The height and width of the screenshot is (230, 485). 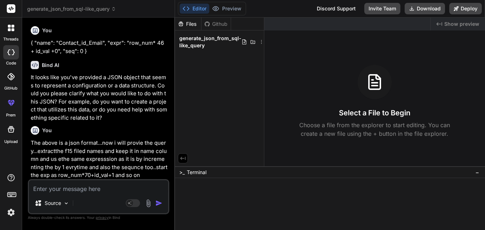 What do you see at coordinates (66, 203) in the screenshot?
I see `img: Pick Models` at bounding box center [66, 203].